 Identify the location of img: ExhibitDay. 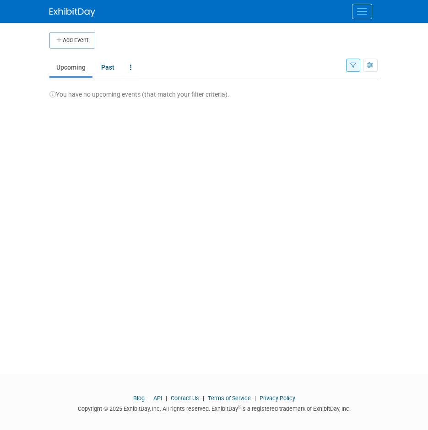
(72, 12).